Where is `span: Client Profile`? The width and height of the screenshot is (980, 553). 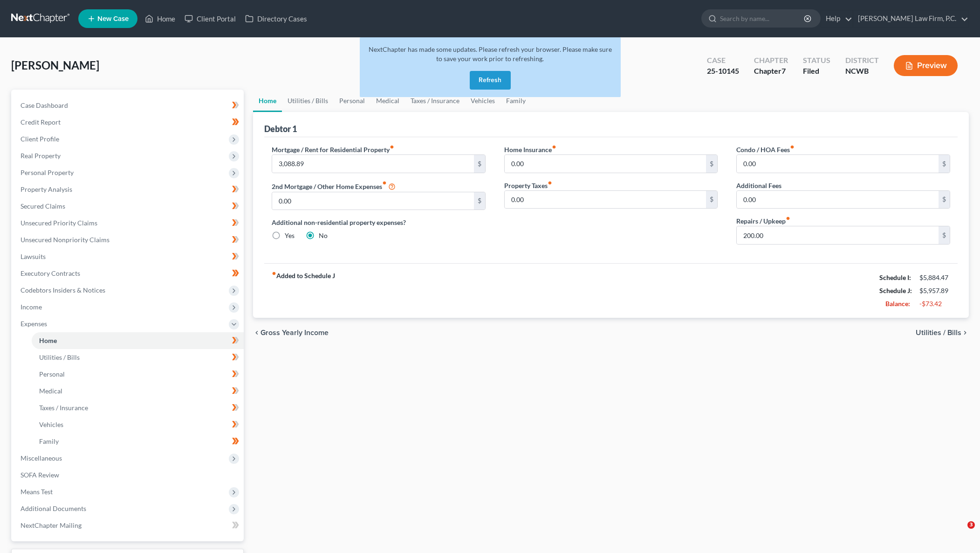 span: Client Profile is located at coordinates (39, 139).